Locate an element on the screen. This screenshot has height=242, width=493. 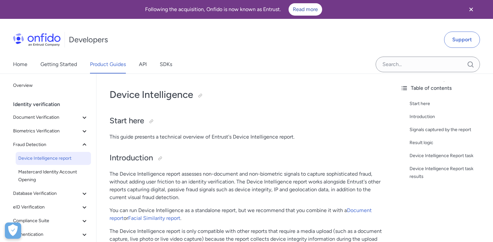
a: Product Guides is located at coordinates (108, 65).